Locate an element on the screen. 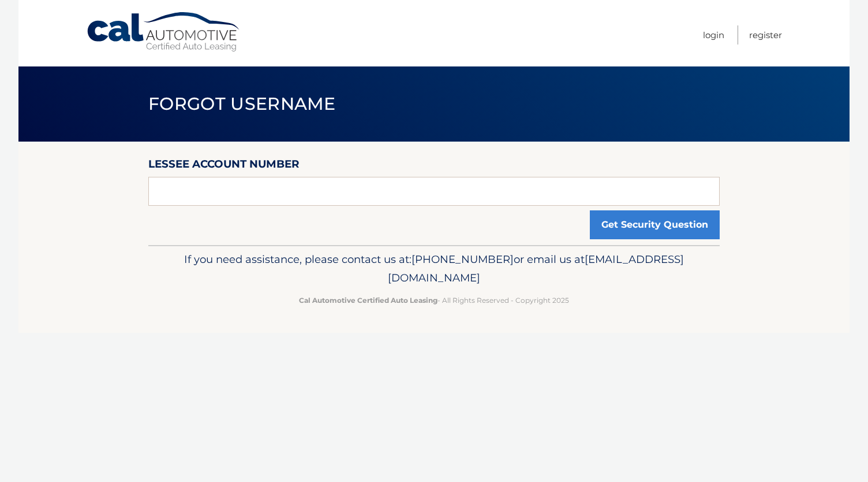 This screenshot has height=482, width=868. p: - All Rights Reserved - Copyright 2025 is located at coordinates (434, 300).